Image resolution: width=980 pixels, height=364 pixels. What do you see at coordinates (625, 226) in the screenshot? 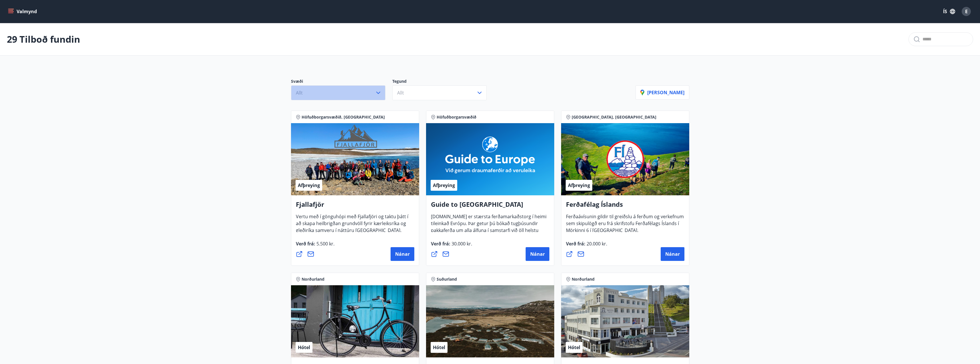
I see `span: Ferðaávísunin gildir til greiðslu á ferðum og verkefnum sem skipulögð eru frá skrifstofu Ferðafél...` at bounding box center [625, 226].